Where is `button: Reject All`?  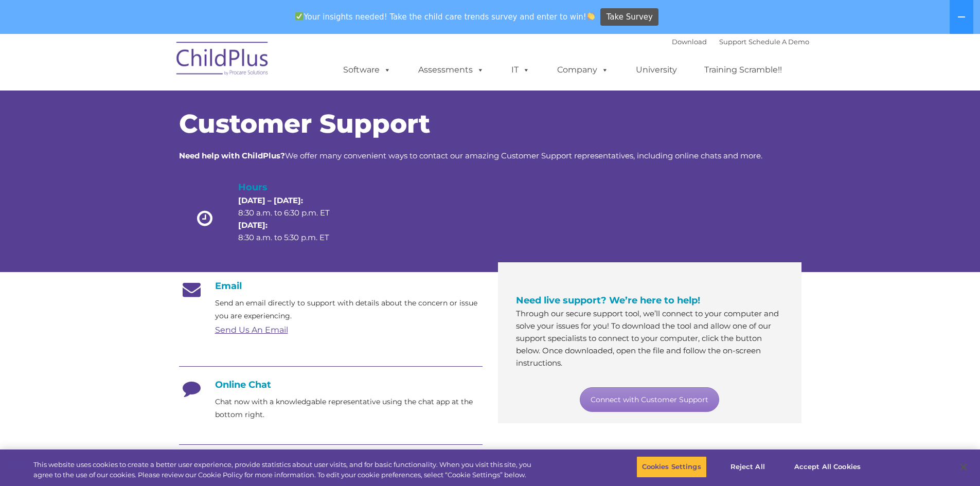
button: Reject All is located at coordinates (747, 467).